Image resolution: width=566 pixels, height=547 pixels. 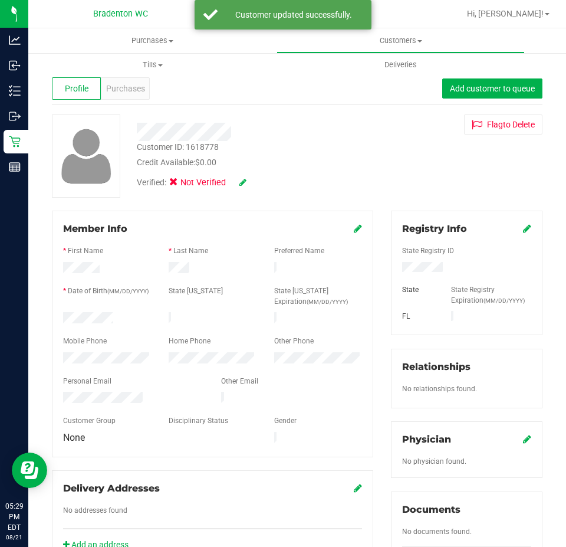 I want to click on span: Deliveries, so click(x=400, y=65).